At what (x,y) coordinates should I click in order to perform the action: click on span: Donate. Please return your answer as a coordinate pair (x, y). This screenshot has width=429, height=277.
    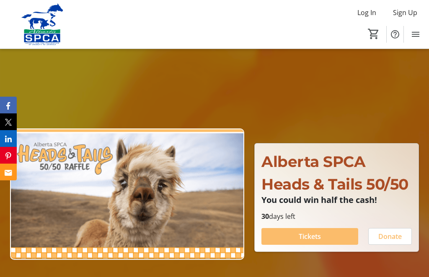
    Looking at the image, I should click on (390, 237).